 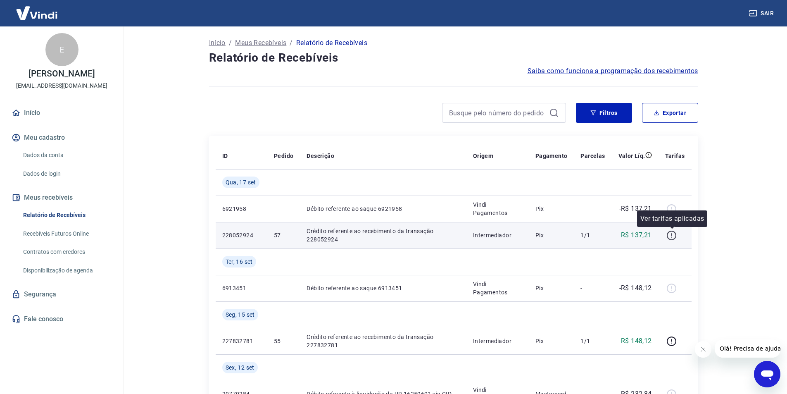 What do you see at coordinates (283, 235) in the screenshot?
I see `p: 57` at bounding box center [283, 235].